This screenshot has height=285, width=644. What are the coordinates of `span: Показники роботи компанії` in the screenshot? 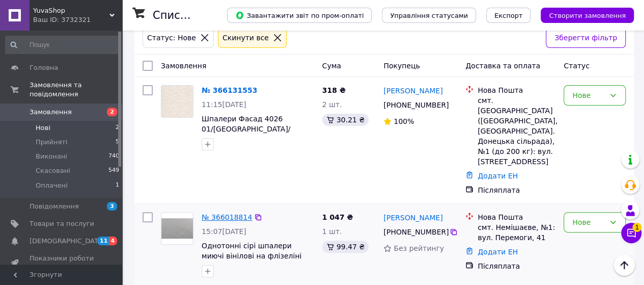 It's located at (62, 263).